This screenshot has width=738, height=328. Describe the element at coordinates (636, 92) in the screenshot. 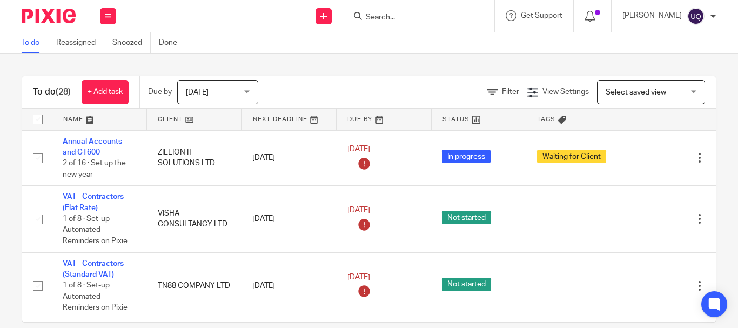

I see `span: Select saved view` at that location.